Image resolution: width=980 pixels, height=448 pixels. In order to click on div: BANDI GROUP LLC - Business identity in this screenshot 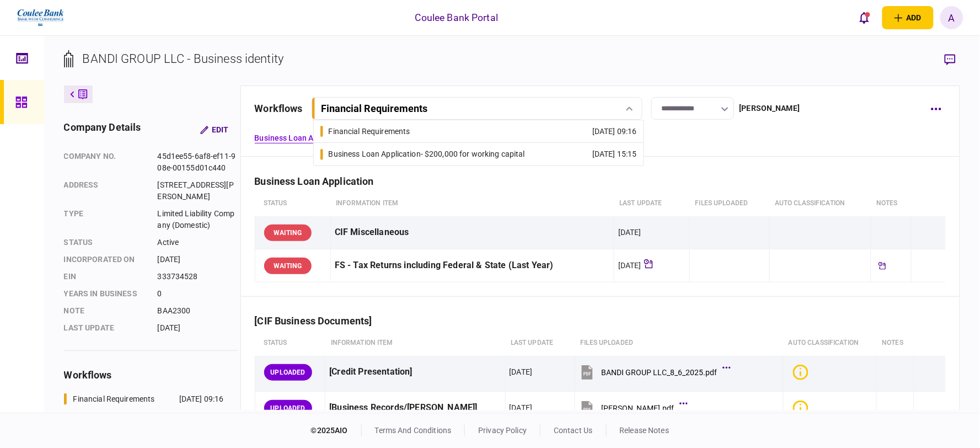, I will do `click(183, 59)`.